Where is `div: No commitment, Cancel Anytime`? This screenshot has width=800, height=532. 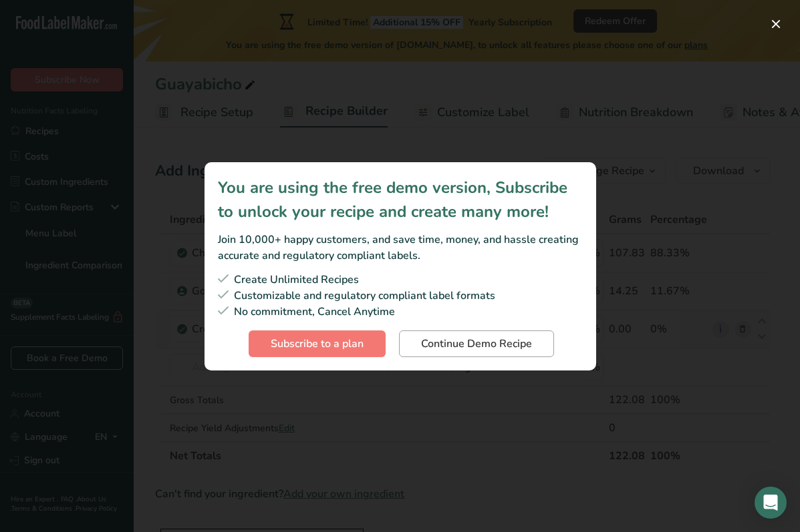 div: No commitment, Cancel Anytime is located at coordinates (400, 312).